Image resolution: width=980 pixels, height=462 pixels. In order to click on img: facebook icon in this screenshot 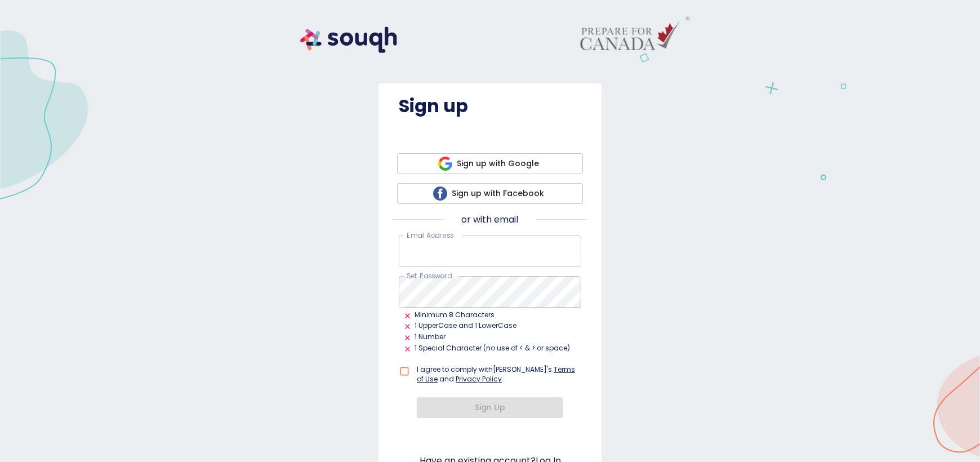, I will do `click(440, 193)`.